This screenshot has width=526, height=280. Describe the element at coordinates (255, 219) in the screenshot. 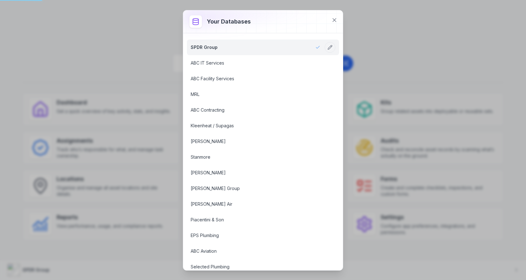

I see `a: Piacentini & Son` at that location.